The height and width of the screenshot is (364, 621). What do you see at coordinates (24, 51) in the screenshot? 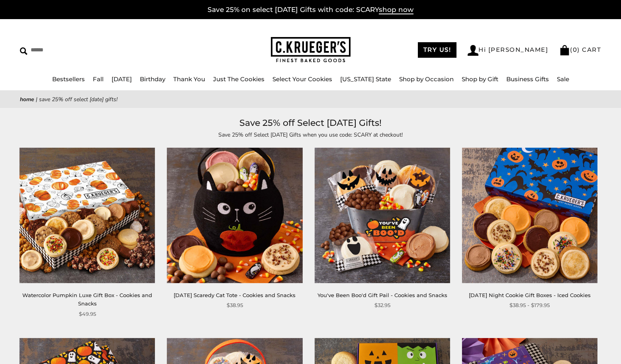
I see `img: Search` at bounding box center [24, 51].